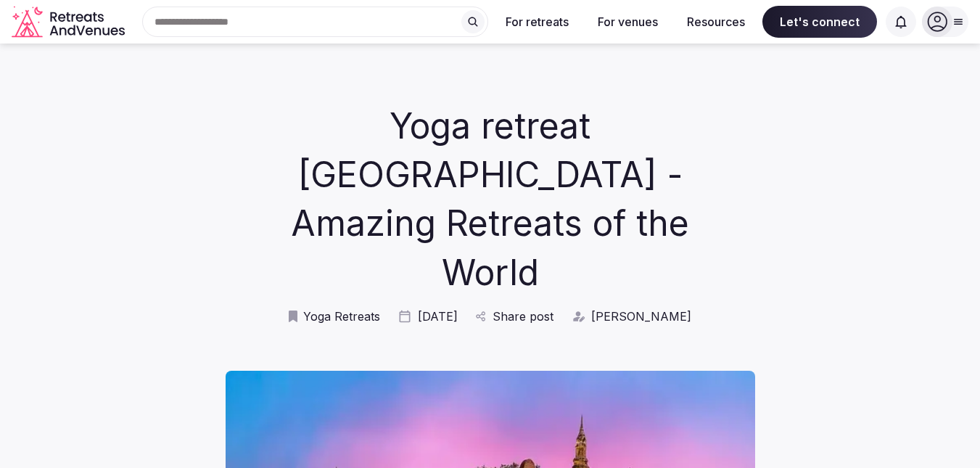  Describe the element at coordinates (69, 22) in the screenshot. I see `svg: Retreats and Venues company logo` at that location.